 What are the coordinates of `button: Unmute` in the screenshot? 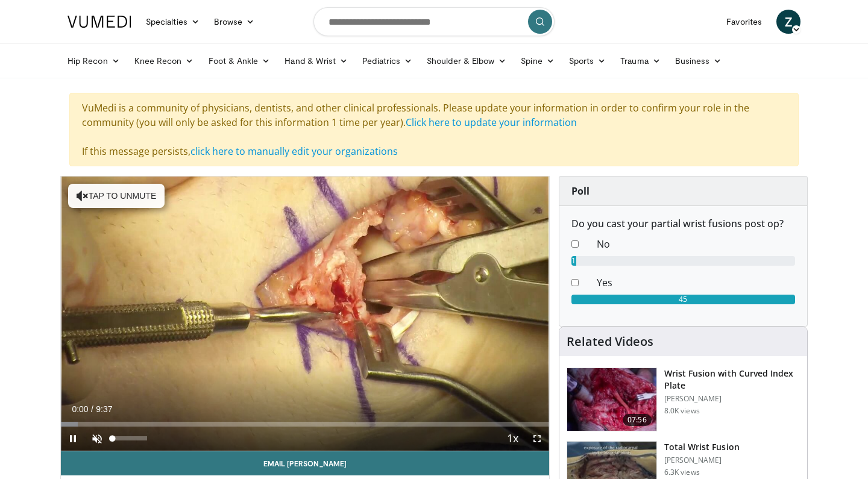 It's located at (97, 438).